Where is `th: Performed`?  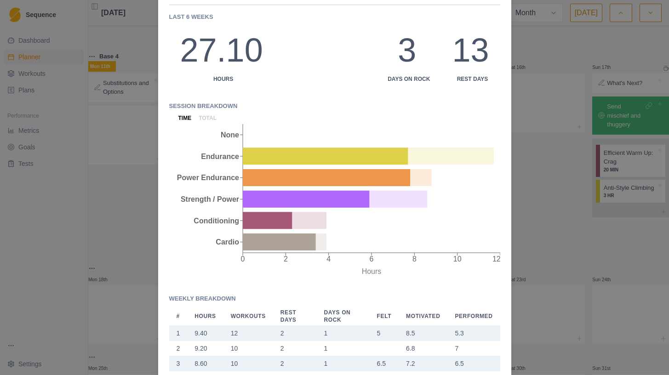 th: Performed is located at coordinates (474, 317).